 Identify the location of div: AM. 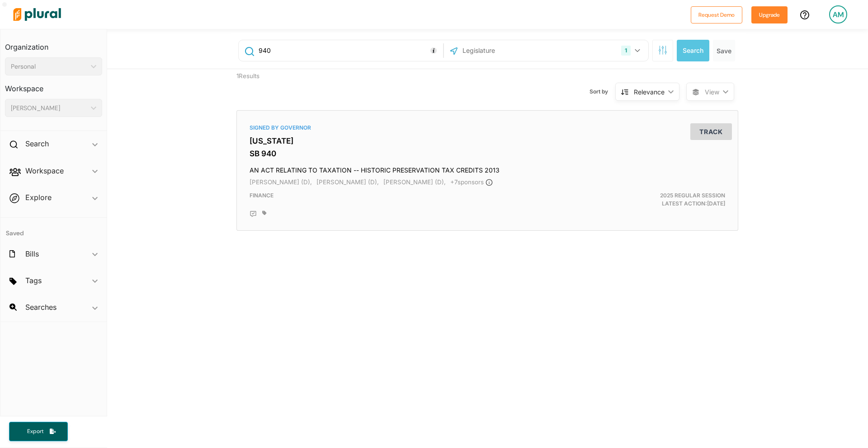
(838, 15).